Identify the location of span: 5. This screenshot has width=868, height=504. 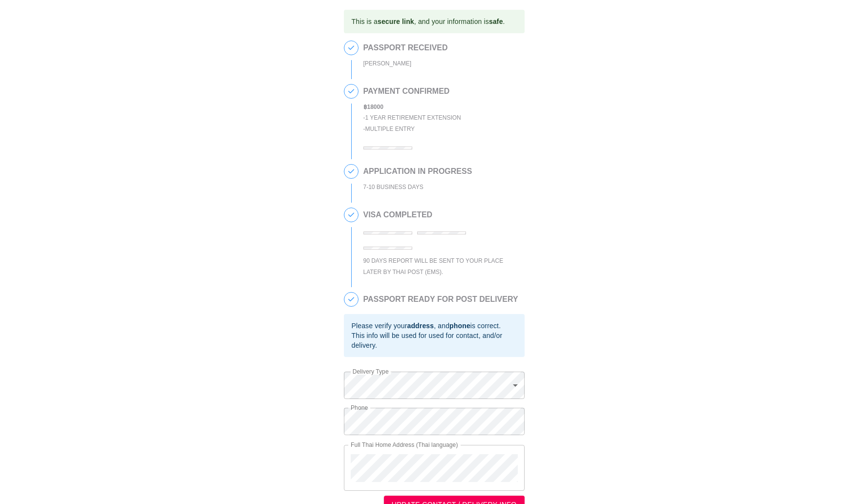
(351, 299).